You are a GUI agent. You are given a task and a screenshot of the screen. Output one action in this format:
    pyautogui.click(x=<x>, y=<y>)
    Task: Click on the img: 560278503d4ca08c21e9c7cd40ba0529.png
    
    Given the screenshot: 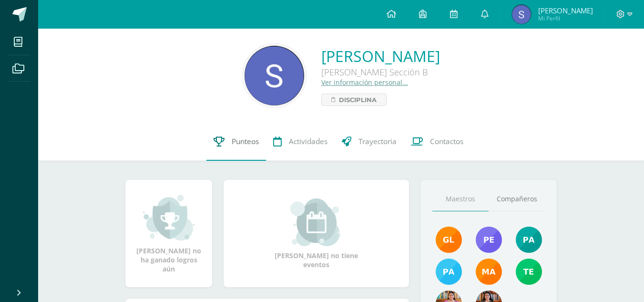 What is the action you would take?
    pyautogui.click(x=489, y=272)
    